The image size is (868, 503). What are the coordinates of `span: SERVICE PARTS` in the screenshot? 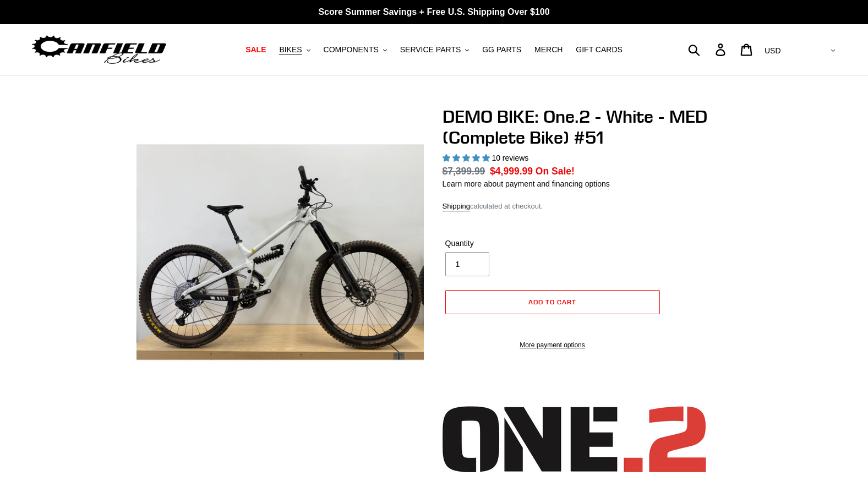 It's located at (431, 49).